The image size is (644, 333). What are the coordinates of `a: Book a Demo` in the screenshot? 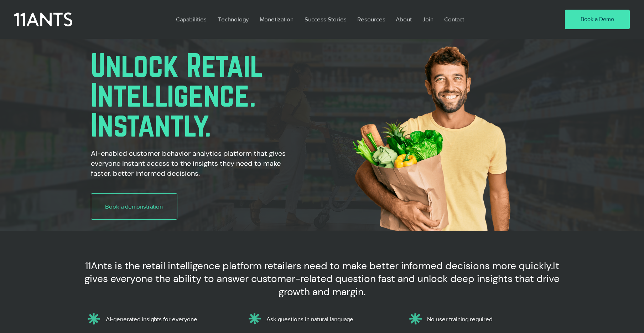 It's located at (597, 20).